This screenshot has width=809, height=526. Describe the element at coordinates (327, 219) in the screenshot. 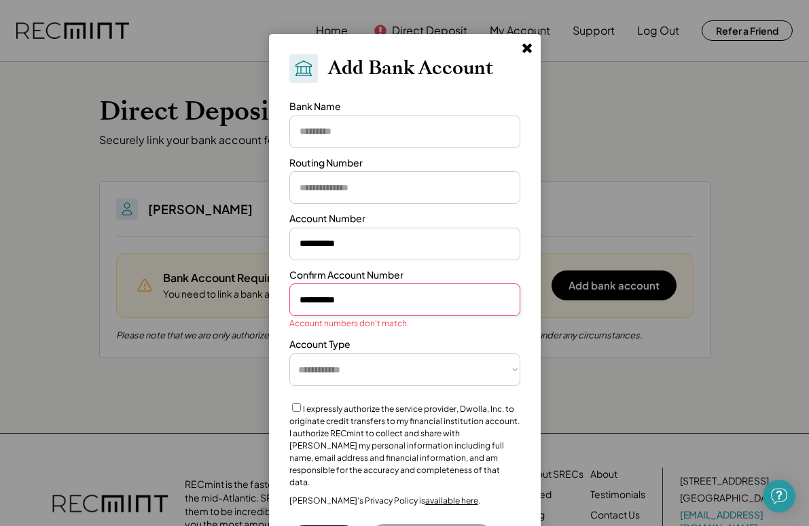

I see `div: Account Number` at that location.